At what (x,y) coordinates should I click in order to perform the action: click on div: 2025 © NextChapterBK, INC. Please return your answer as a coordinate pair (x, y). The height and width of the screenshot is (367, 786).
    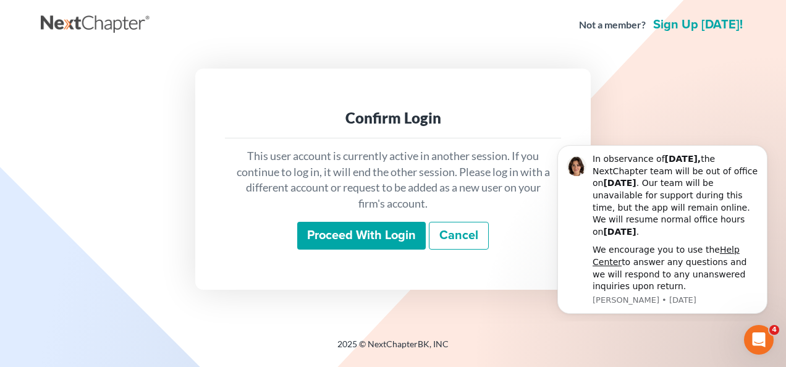
    Looking at the image, I should click on (393, 349).